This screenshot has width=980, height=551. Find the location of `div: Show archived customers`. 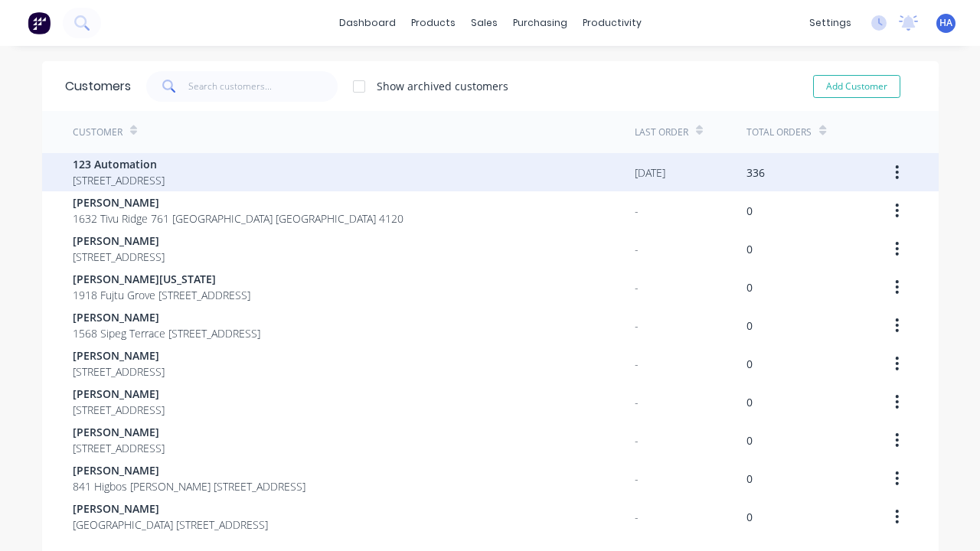

div: Show archived customers is located at coordinates (443, 85).